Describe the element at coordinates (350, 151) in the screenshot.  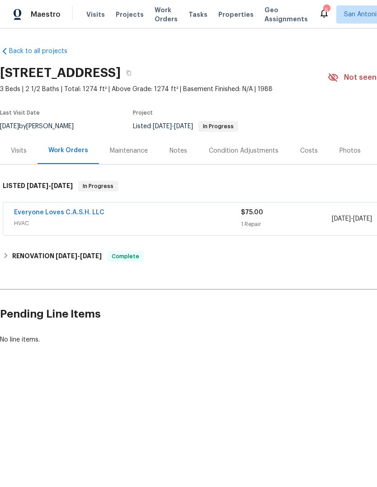
I see `div: Photos` at that location.